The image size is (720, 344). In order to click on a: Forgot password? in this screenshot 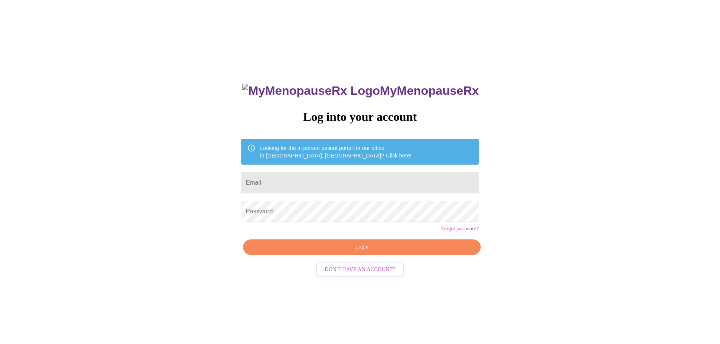, I will do `click(460, 229)`.